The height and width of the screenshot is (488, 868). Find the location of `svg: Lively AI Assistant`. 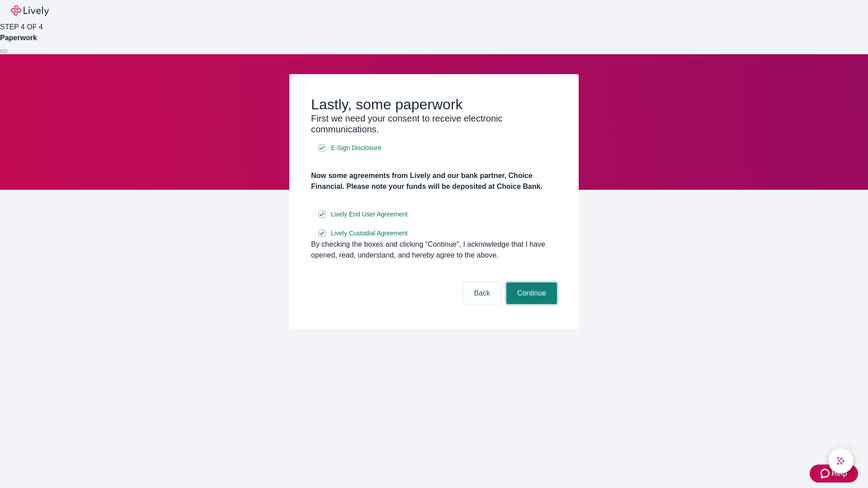

svg: Lively AI Assistant is located at coordinates (841, 461).